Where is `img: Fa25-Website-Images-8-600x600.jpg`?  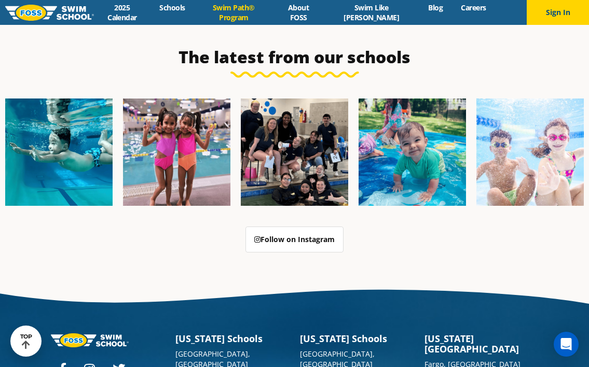 img: Fa25-Website-Images-8-600x600.jpg is located at coordinates (176, 152).